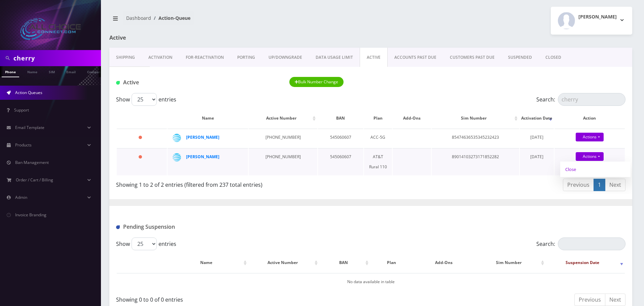 The width and height of the screenshot is (644, 306). I want to click on a: Company, so click(95, 71).